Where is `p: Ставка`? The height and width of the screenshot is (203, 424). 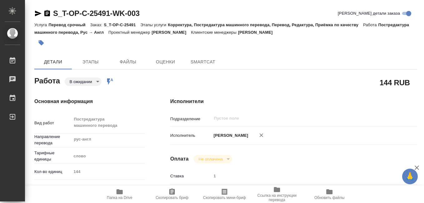 p: Ставка is located at coordinates (191, 176).